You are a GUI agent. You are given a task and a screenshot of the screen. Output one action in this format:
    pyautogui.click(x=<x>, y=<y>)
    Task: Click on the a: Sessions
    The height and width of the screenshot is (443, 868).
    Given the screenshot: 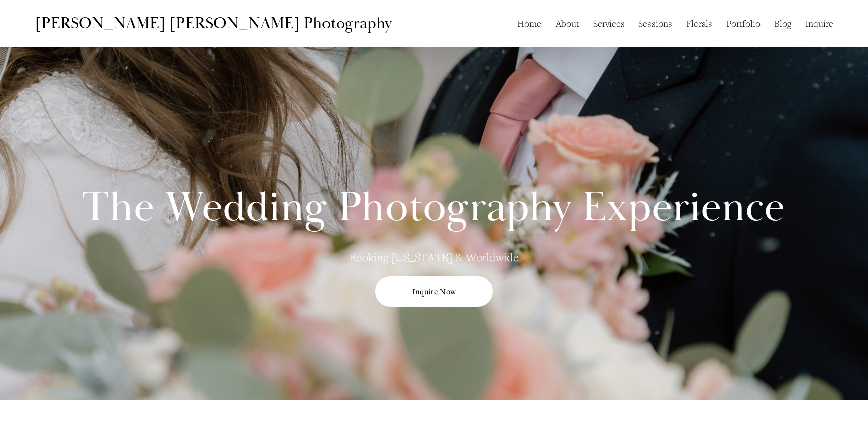 What is the action you would take?
    pyautogui.click(x=655, y=23)
    